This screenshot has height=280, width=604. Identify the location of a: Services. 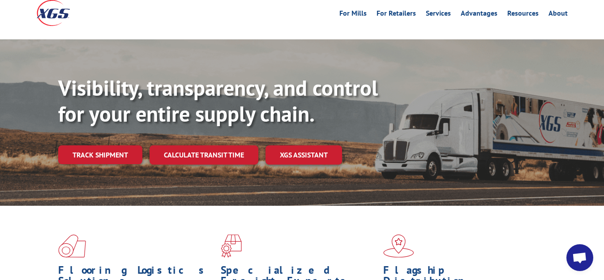
(438, 15).